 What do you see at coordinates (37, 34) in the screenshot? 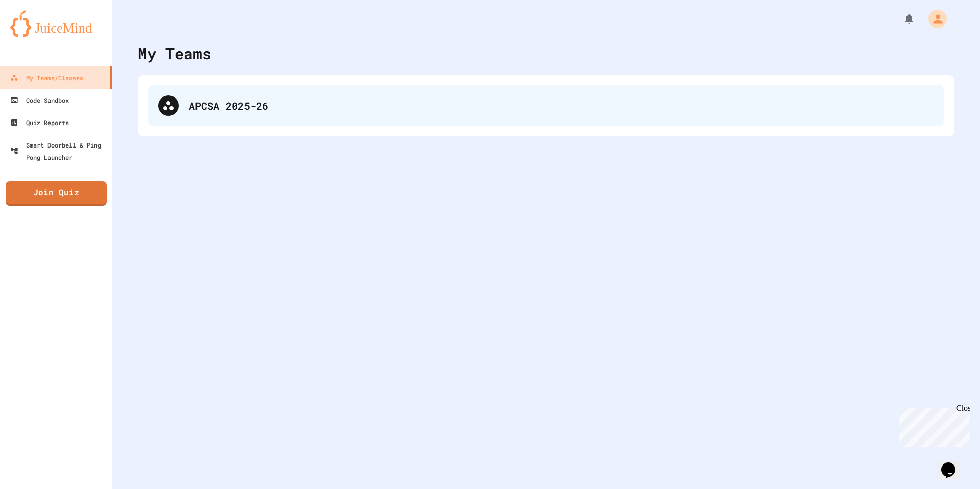
I see `div: Chat with us now!Close` at bounding box center [37, 34].